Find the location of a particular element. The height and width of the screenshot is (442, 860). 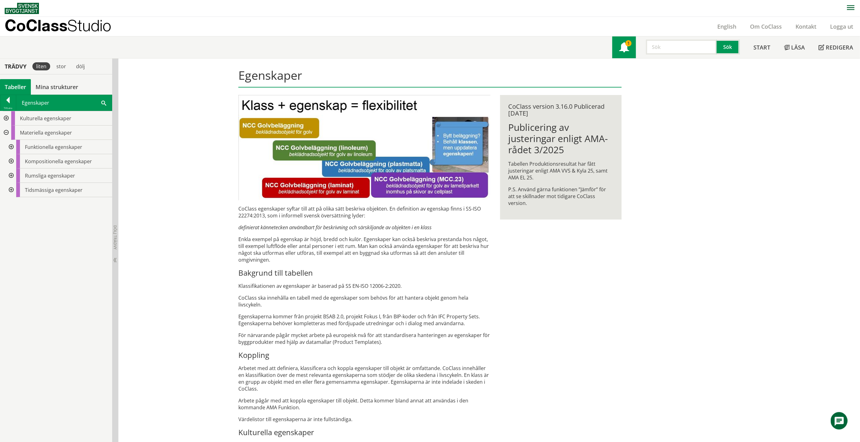

div: liten is located at coordinates (41, 66).